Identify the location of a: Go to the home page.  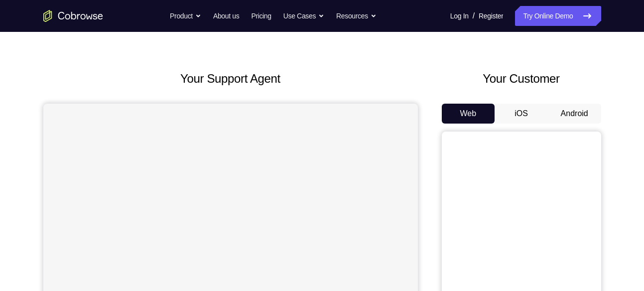
(73, 16).